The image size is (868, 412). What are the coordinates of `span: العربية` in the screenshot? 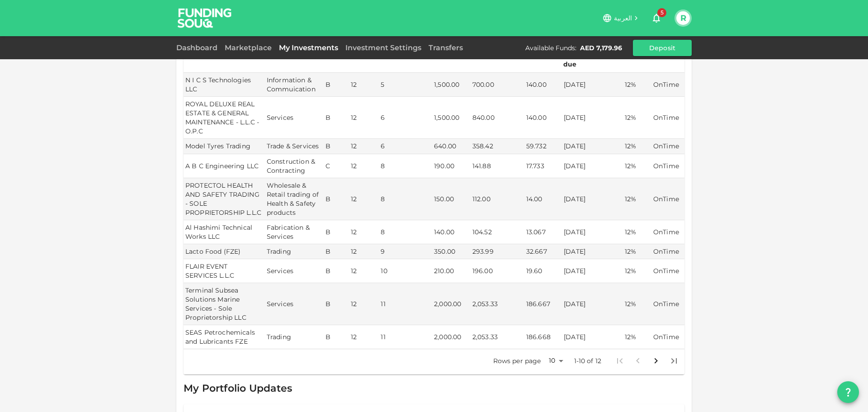 It's located at (623, 18).